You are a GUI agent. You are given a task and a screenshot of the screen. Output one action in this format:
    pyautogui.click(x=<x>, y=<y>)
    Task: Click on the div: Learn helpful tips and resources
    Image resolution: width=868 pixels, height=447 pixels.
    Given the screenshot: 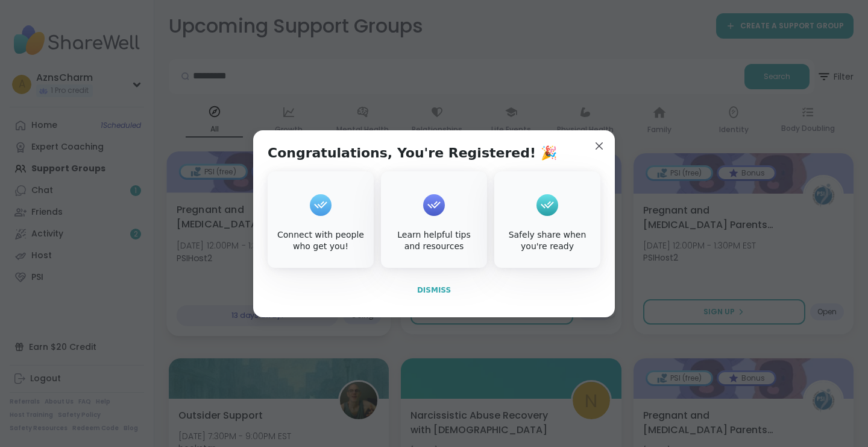 What is the action you would take?
    pyautogui.click(x=434, y=241)
    